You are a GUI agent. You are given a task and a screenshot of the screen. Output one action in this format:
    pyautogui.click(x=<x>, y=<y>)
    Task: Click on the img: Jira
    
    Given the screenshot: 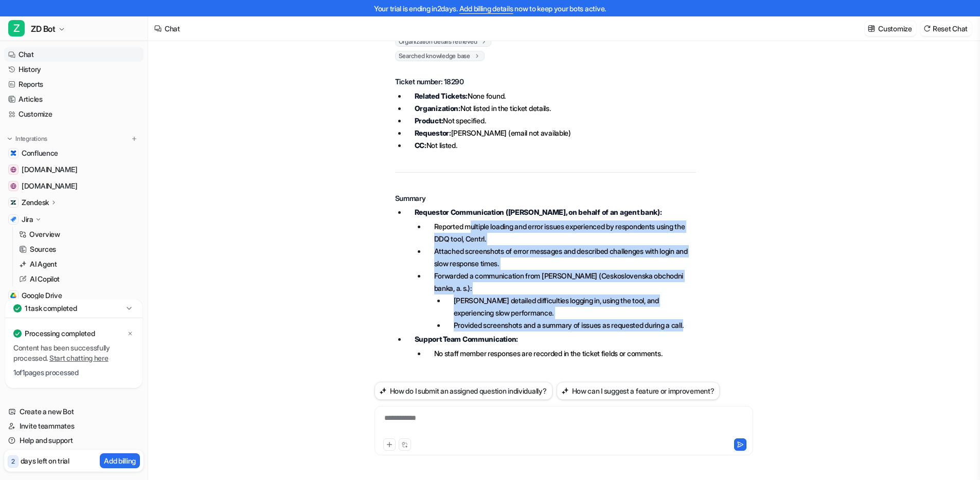 What is the action you would take?
    pyautogui.click(x=14, y=219)
    